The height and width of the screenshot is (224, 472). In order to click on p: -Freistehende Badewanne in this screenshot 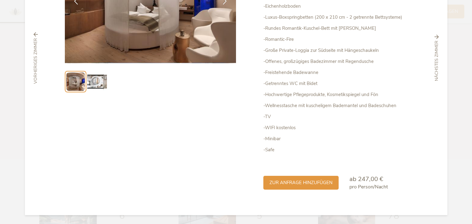, I will do `click(335, 72)`.